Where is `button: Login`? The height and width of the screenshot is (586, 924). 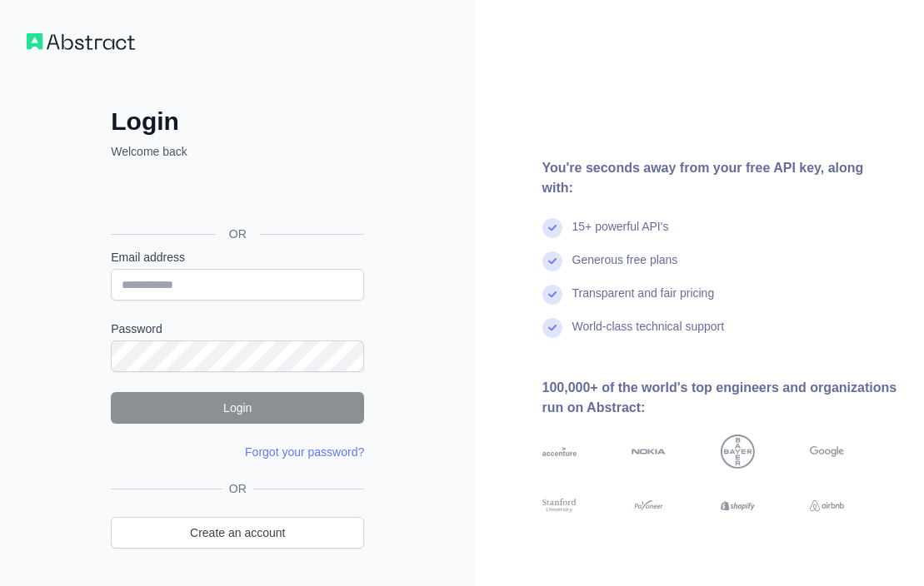 button: Login is located at coordinates (237, 408).